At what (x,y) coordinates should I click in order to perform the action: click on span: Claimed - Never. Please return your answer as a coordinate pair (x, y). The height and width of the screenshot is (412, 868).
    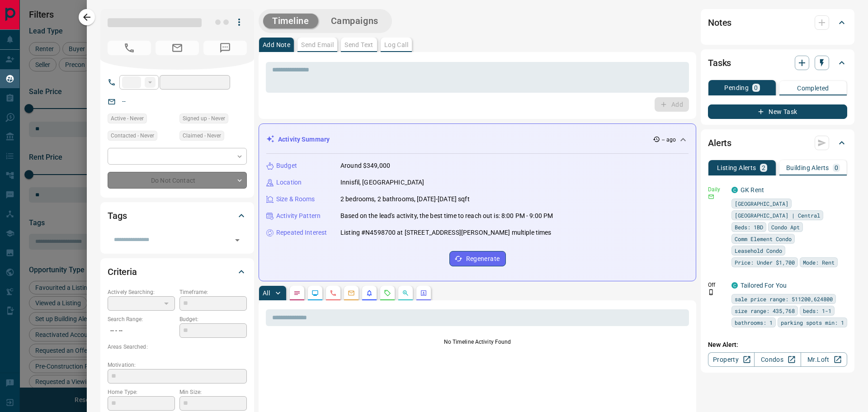
    Looking at the image, I should click on (201, 135).